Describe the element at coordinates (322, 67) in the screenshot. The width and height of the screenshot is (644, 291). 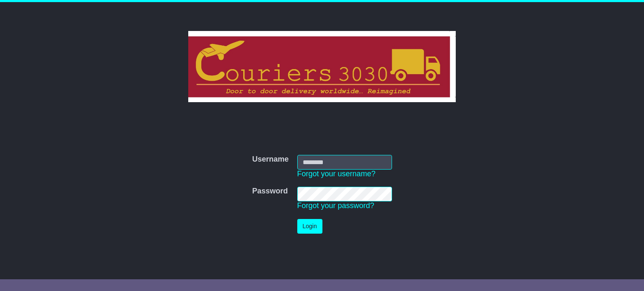
I see `img: Couriers 3030` at that location.